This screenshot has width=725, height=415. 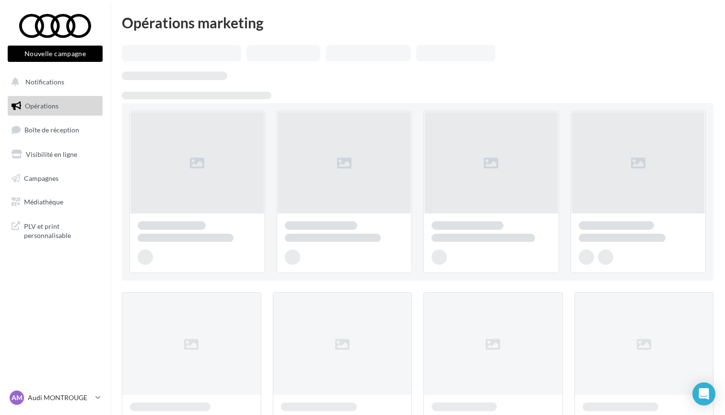 What do you see at coordinates (59, 398) in the screenshot?
I see `p: Audi MONTROUGE` at bounding box center [59, 398].